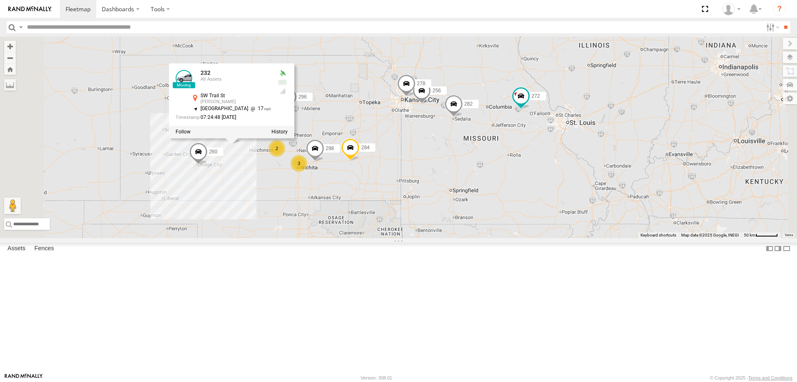 The width and height of the screenshot is (797, 382). I want to click on span: 282, so click(469, 104).